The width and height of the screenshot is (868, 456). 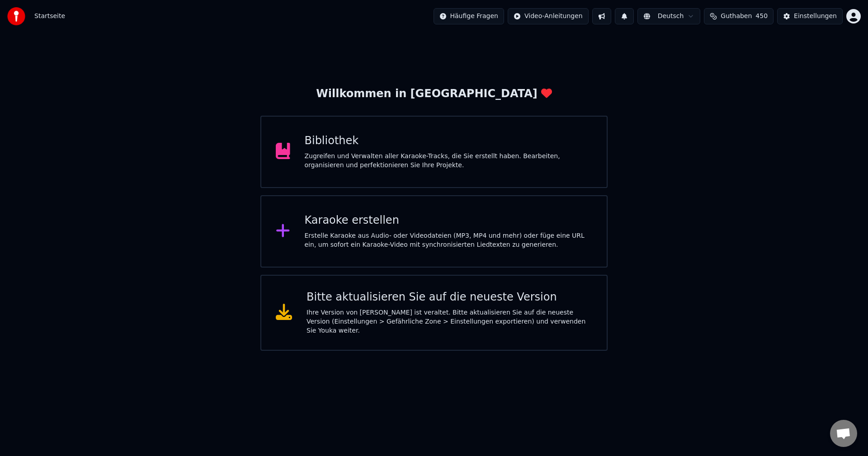 I want to click on img: youka, so click(x=16, y=16).